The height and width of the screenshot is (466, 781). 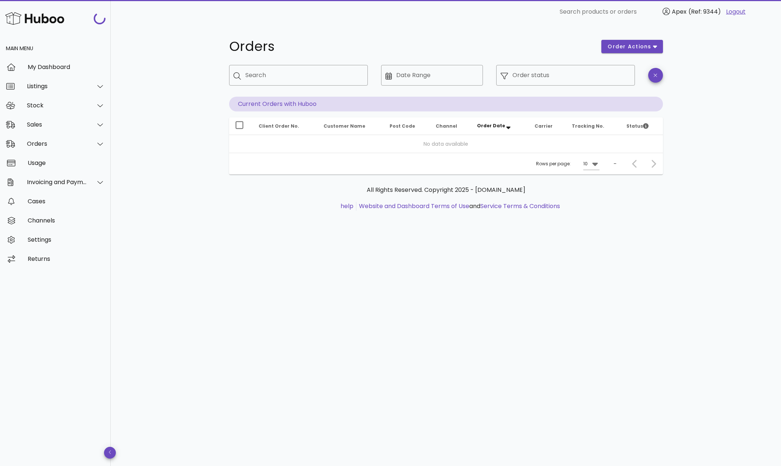 I want to click on li: and, so click(x=458, y=206).